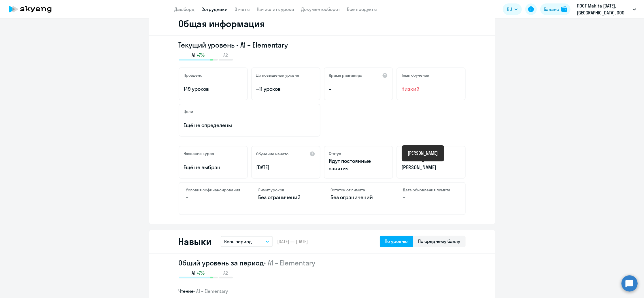 The image size is (644, 298). Describe the element at coordinates (416, 75) in the screenshot. I see `h5: Темп обучения` at that location.